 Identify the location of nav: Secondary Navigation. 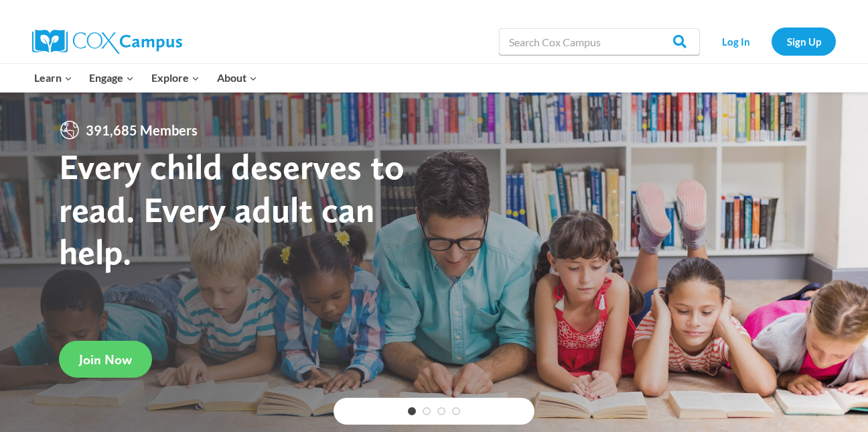
(771, 41).